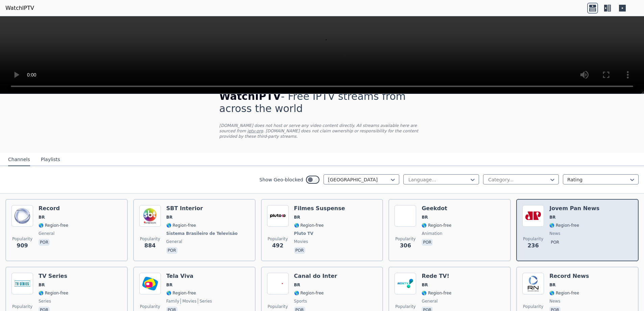  Describe the element at coordinates (255, 131) in the screenshot. I see `a: iptv-org` at that location.